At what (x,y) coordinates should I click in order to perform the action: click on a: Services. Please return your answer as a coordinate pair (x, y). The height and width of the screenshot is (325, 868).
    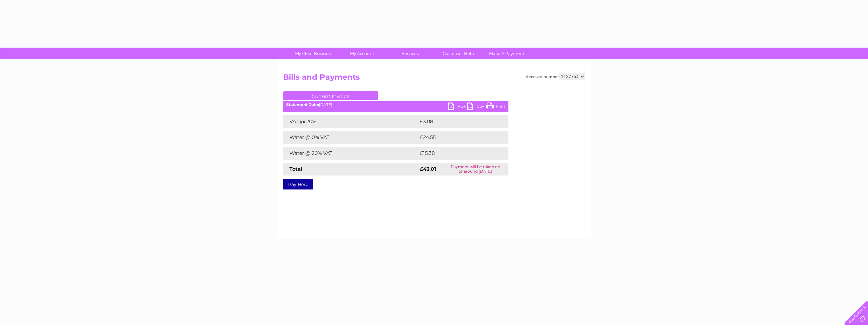
    Looking at the image, I should click on (411, 53).